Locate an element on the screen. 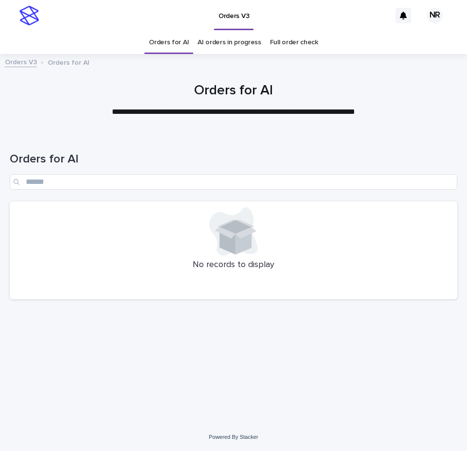 Image resolution: width=467 pixels, height=451 pixels. a: Orders for AI is located at coordinates (169, 42).